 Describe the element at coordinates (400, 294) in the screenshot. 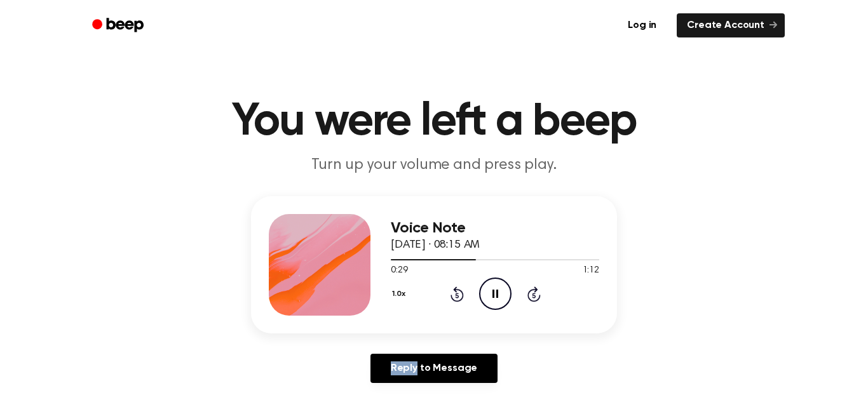

I see `button: 1.0x` at that location.